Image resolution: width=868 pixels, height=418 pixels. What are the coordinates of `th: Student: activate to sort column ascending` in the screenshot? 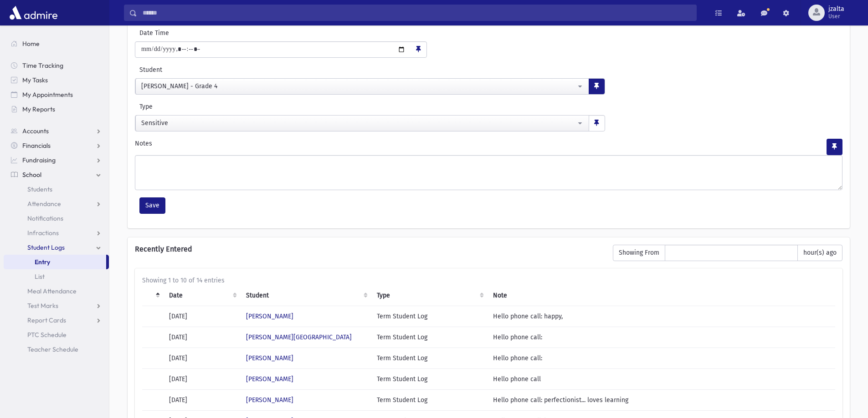 It's located at (306, 296).